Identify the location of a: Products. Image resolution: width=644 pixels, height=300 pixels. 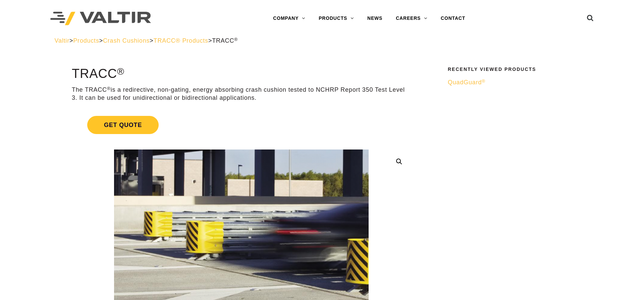
(86, 41).